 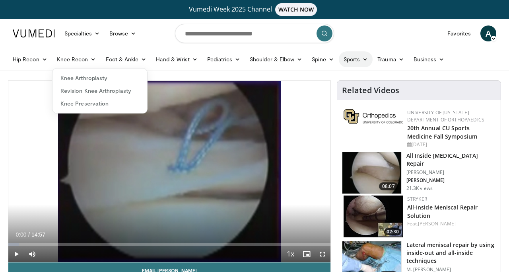 What do you see at coordinates (373, 216) in the screenshot?
I see `img: 7dbf7e9d-5d78-4ac6-a426-3ccf50cd13b9.150x105_q85_crop-smart_upscale.jpg` at bounding box center [373, 216].